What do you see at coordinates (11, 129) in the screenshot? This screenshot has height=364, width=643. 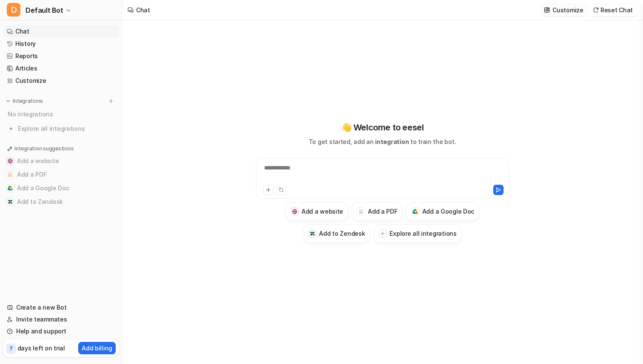 I see `img: explore all integrations` at bounding box center [11, 129].